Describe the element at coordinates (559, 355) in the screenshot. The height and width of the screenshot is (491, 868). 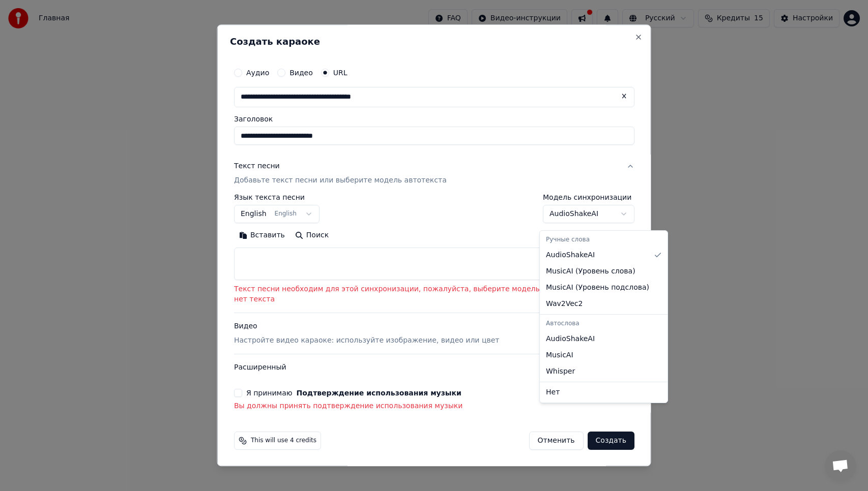
I see `span: MusicAI` at that location.